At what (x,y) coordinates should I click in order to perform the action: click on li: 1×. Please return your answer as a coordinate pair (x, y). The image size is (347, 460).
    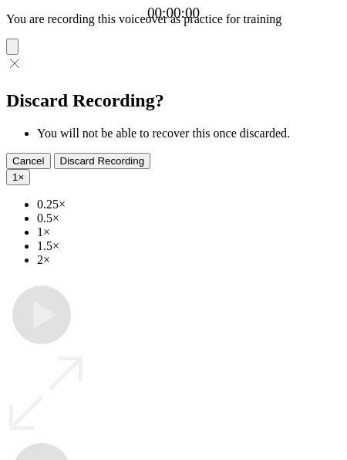
    Looking at the image, I should click on (189, 232).